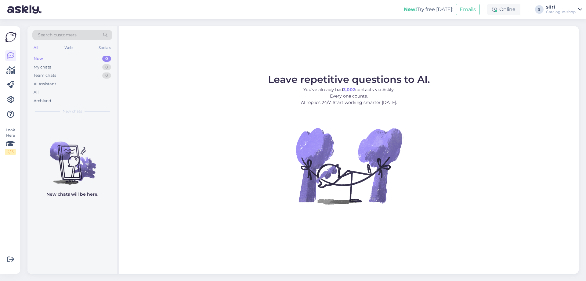 This screenshot has width=586, height=281. I want to click on div: Catalogue-shop, so click(561, 12).